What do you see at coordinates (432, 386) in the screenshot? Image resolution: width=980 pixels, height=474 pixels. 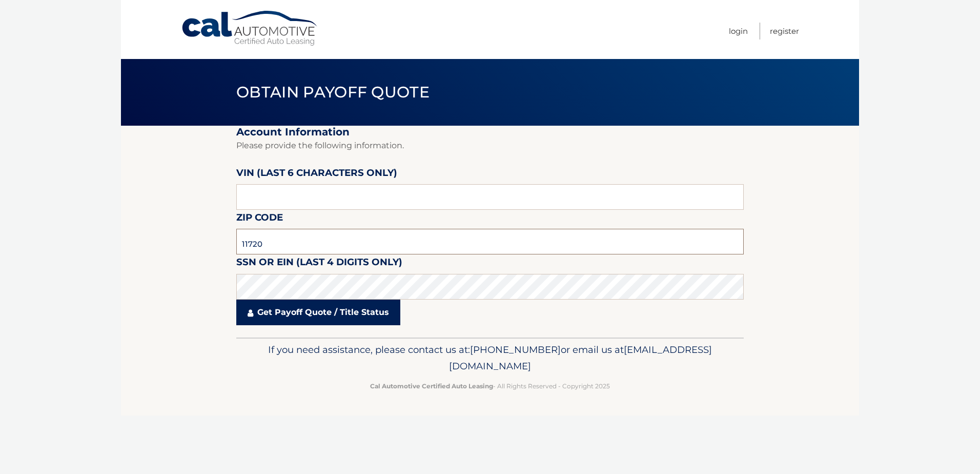 I see `strong: Cal Automotive Certified Auto Leasing` at bounding box center [432, 386].